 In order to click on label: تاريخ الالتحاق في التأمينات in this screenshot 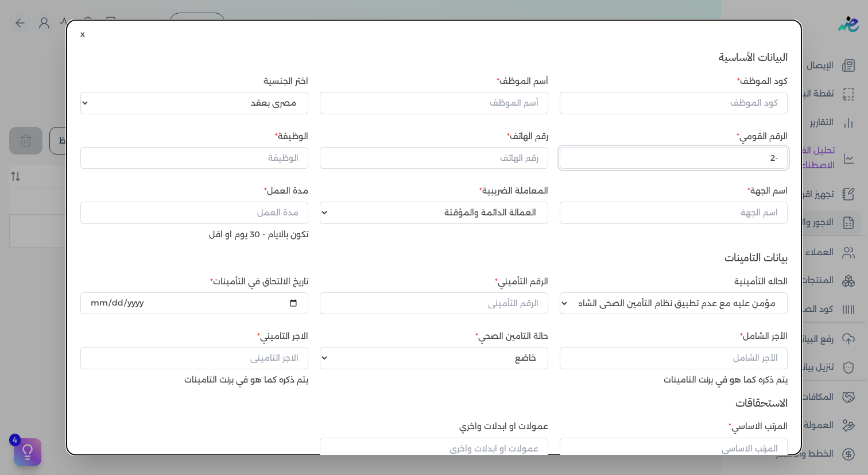, I will do `click(258, 281)`.